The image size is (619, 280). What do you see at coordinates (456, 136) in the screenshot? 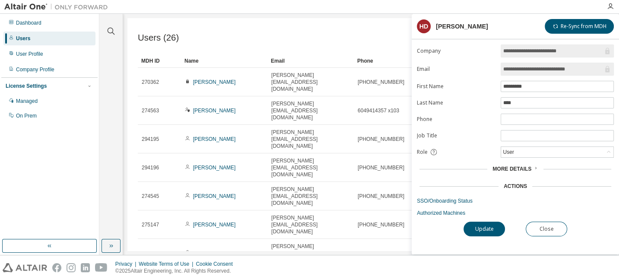
I see `label: Job Title` at bounding box center [456, 136].